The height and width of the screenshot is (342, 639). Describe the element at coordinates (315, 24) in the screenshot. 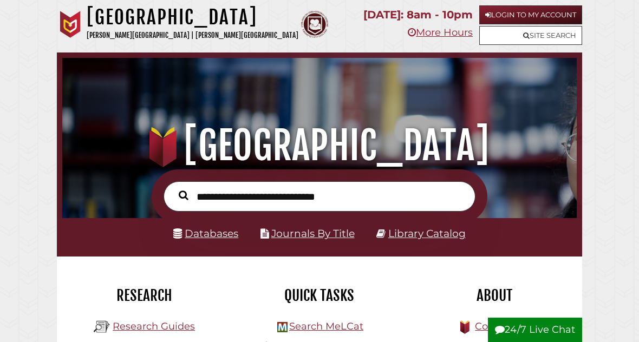

I see `img: Calvin Theological Seminary` at that location.